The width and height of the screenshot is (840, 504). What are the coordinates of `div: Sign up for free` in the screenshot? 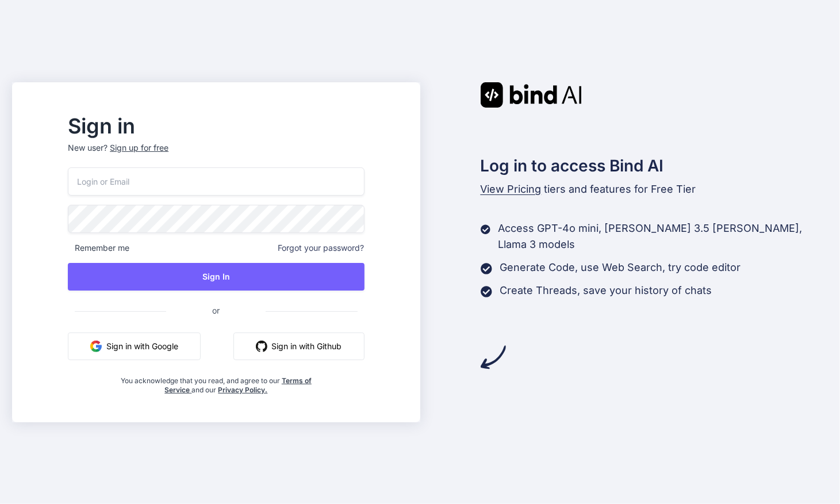 It's located at (139, 148).